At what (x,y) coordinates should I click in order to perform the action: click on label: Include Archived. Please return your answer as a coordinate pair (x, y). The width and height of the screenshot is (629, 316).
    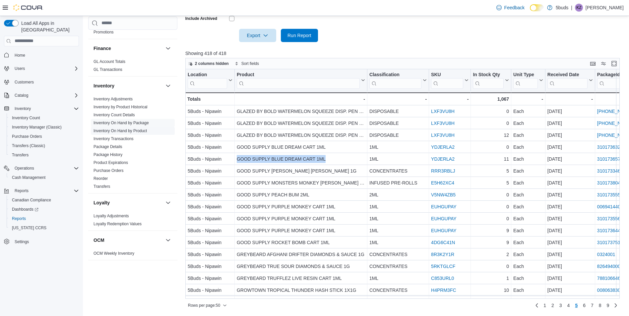
    Looking at the image, I should click on (201, 19).